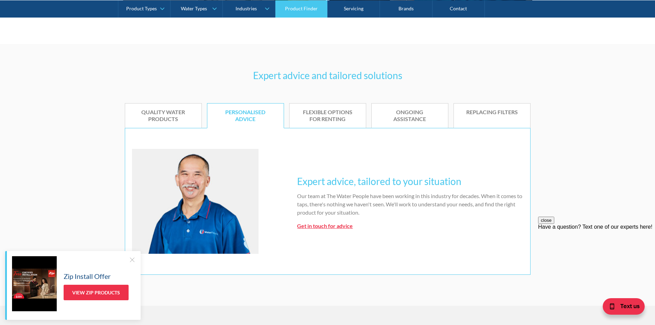 The width and height of the screenshot is (655, 325). What do you see at coordinates (410, 181) in the screenshot?
I see `h3: Expert advice, tailored to your situation` at bounding box center [410, 181].